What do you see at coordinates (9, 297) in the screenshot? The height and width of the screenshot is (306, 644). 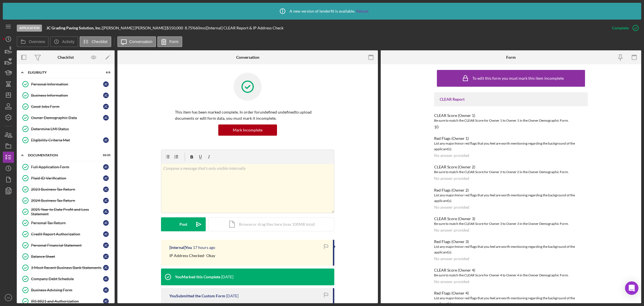 I see `button: YA` at bounding box center [9, 297].